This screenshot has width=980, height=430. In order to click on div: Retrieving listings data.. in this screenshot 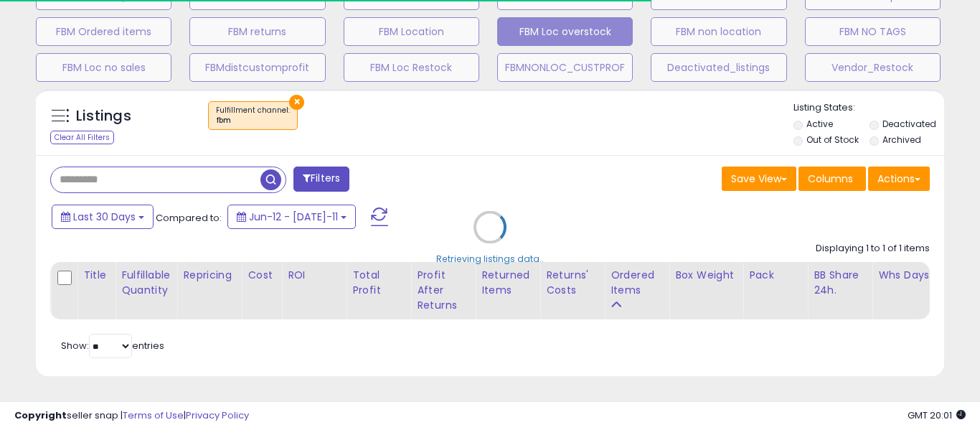, I will do `click(490, 258)`.